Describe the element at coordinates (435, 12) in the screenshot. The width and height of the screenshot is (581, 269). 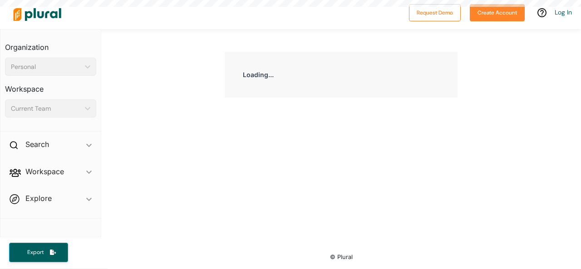
I see `a: Request Demo` at that location.